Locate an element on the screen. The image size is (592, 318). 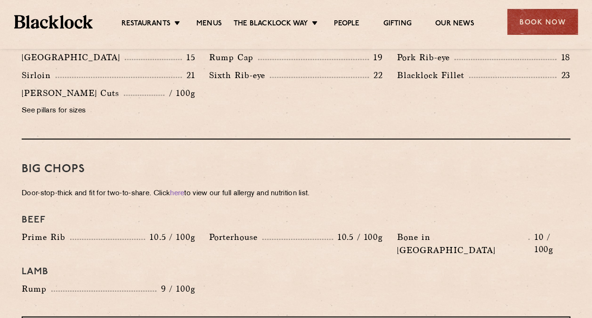
div: Book Now is located at coordinates (542, 22).